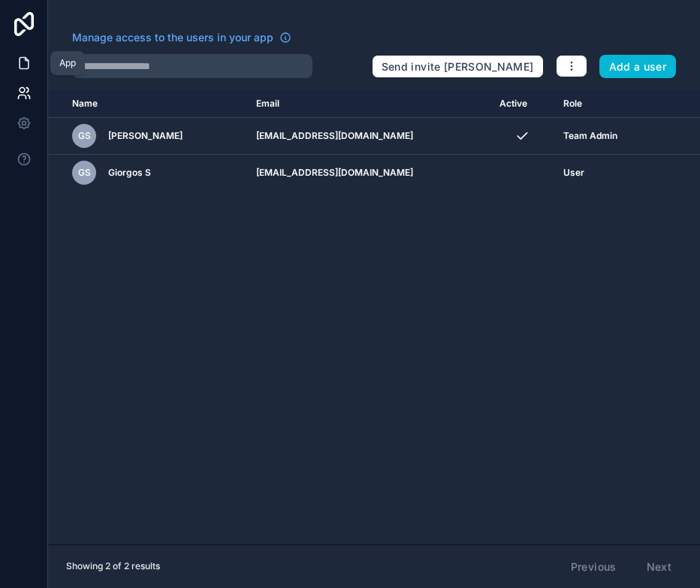  Describe the element at coordinates (522, 104) in the screenshot. I see `th: Active` at that location.